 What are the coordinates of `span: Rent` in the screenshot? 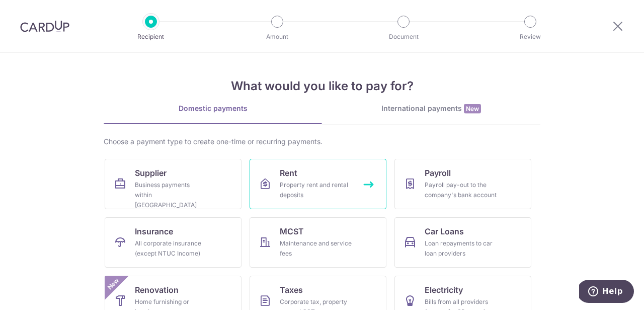 It's located at (288, 173).